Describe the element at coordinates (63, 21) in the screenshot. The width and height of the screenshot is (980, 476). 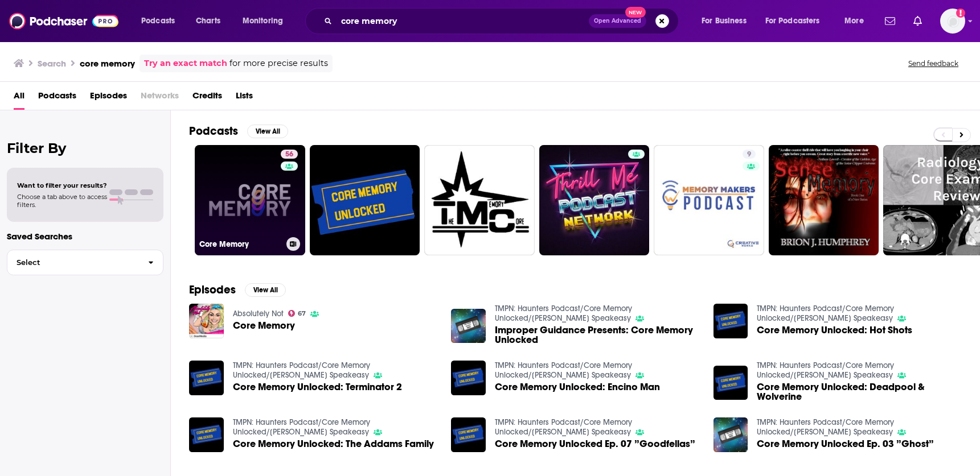
I see `img: Podchaser - Follow, Share and Rate Podcasts` at that location.